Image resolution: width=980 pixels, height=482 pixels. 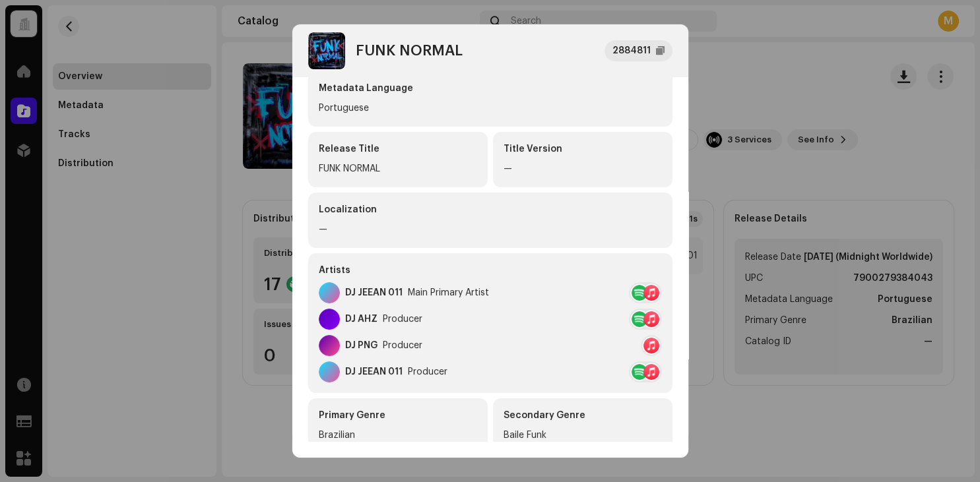 What do you see at coordinates (326, 51) in the screenshot?
I see `img: 92a0efb9-5dfa-4639-969d-0a45e52374b7` at bounding box center [326, 51].